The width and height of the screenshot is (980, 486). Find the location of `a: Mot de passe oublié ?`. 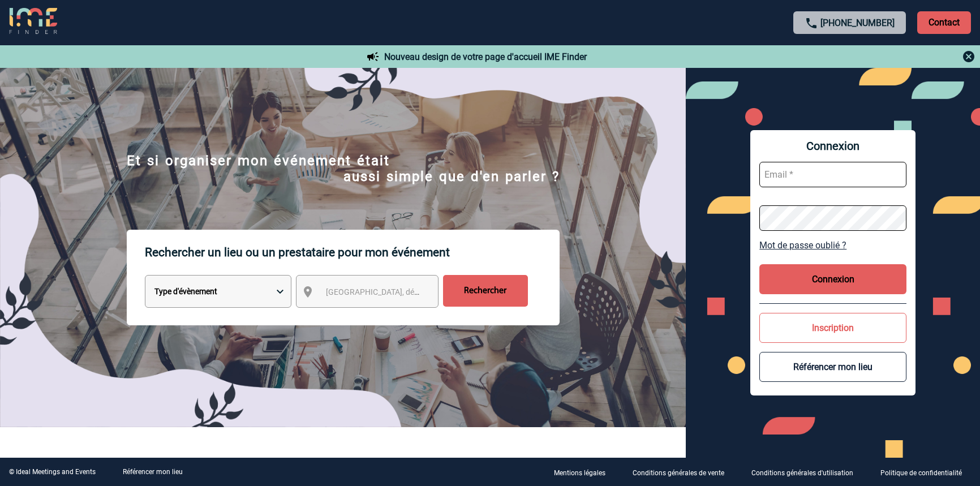

a: Mot de passe oublié ? is located at coordinates (833, 245).